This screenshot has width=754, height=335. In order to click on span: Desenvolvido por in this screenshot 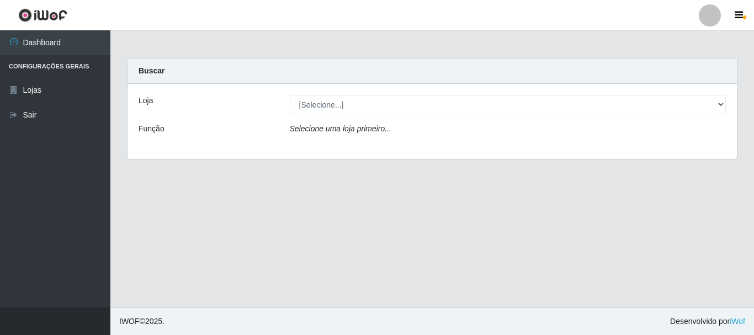, I will do `click(708, 321)`.